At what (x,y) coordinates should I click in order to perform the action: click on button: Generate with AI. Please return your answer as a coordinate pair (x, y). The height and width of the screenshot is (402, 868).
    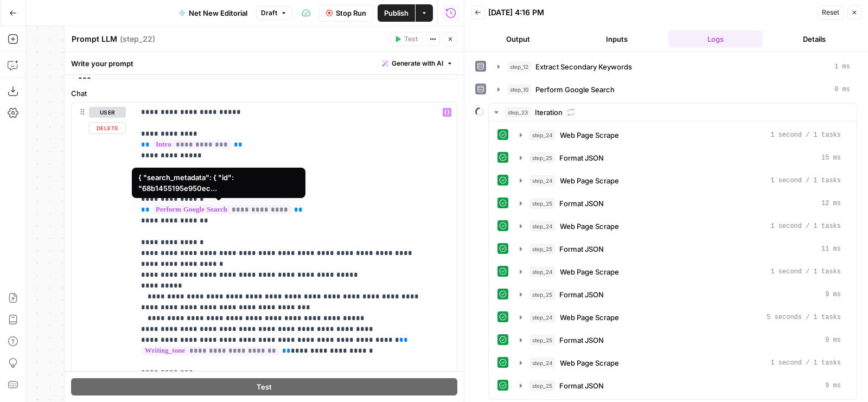
    Looking at the image, I should click on (417, 64).